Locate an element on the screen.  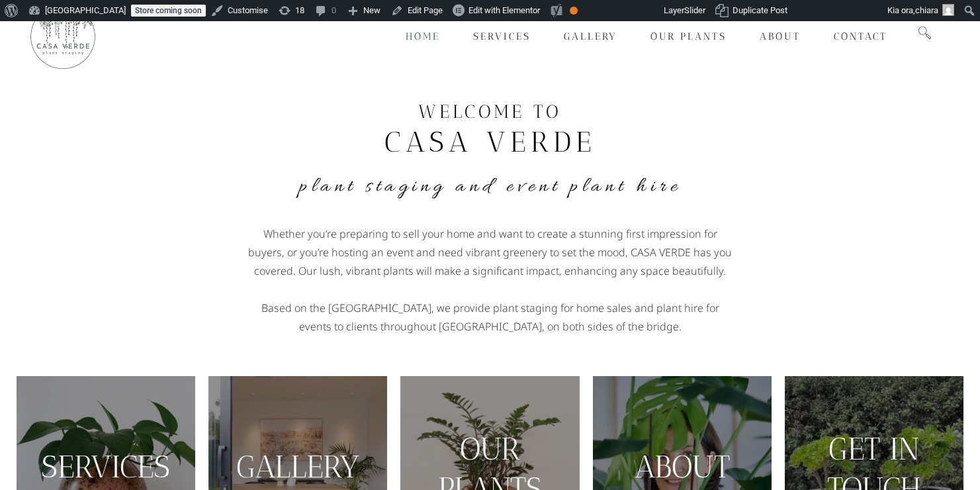
span: Our Plants is located at coordinates (688, 37).